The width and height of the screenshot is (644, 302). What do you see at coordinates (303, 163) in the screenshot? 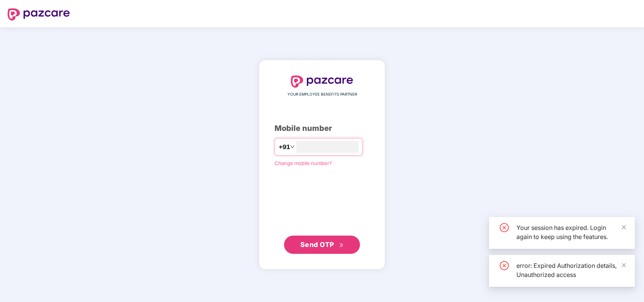
I see `span: Change mobile number?` at bounding box center [303, 163].